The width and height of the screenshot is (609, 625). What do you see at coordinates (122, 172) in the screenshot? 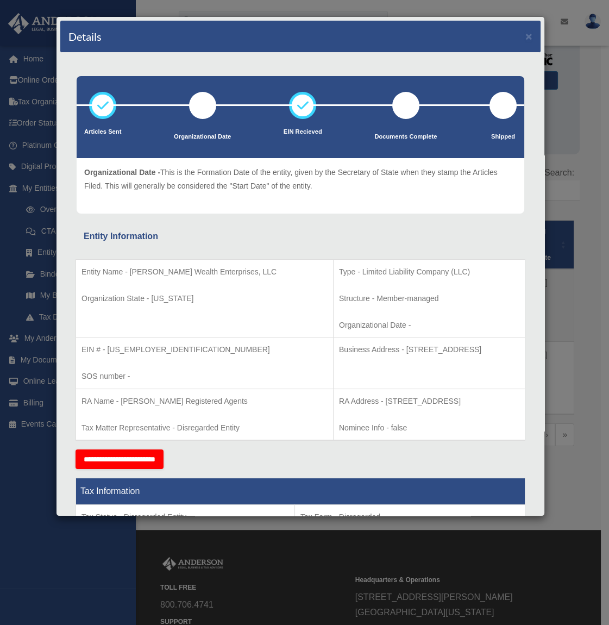
I see `span: Organizational Date -` at bounding box center [122, 172].